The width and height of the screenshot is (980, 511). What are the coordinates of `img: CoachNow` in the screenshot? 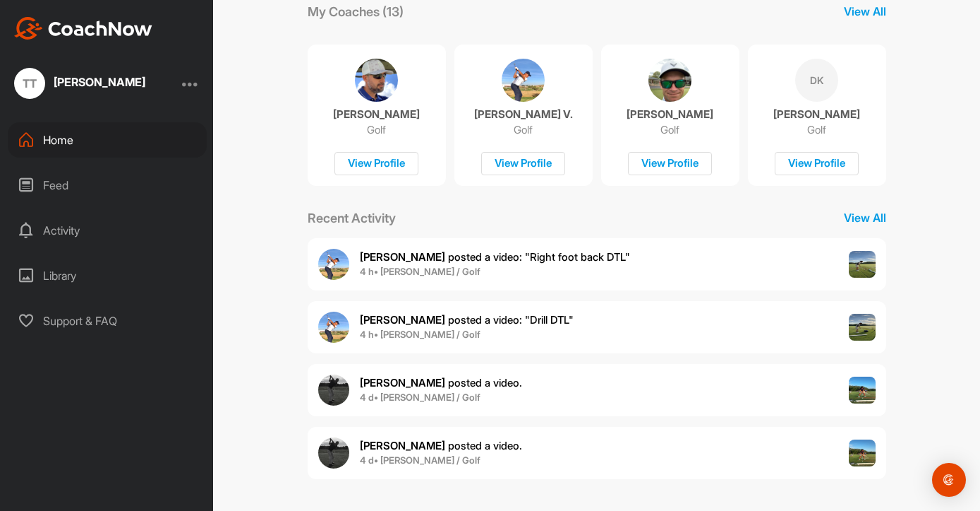 It's located at (83, 29).